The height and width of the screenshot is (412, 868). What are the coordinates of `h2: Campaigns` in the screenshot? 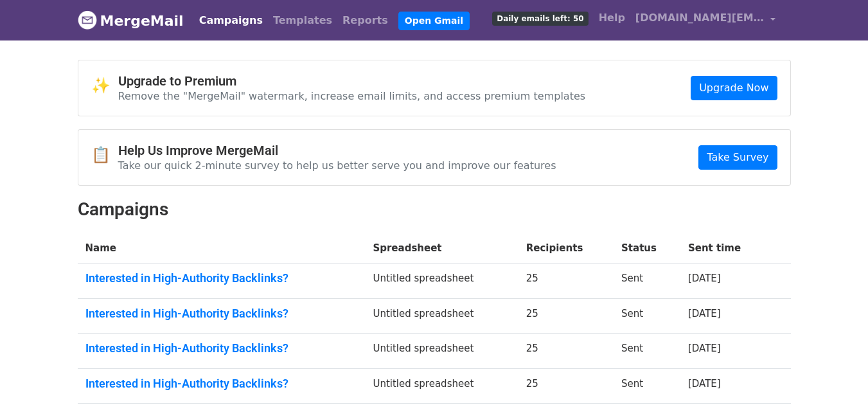 It's located at (434, 209).